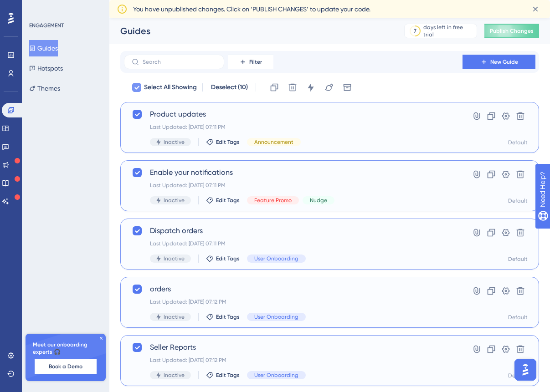 This screenshot has width=550, height=392. What do you see at coordinates (499, 62) in the screenshot?
I see `button: New Guide` at bounding box center [499, 62].